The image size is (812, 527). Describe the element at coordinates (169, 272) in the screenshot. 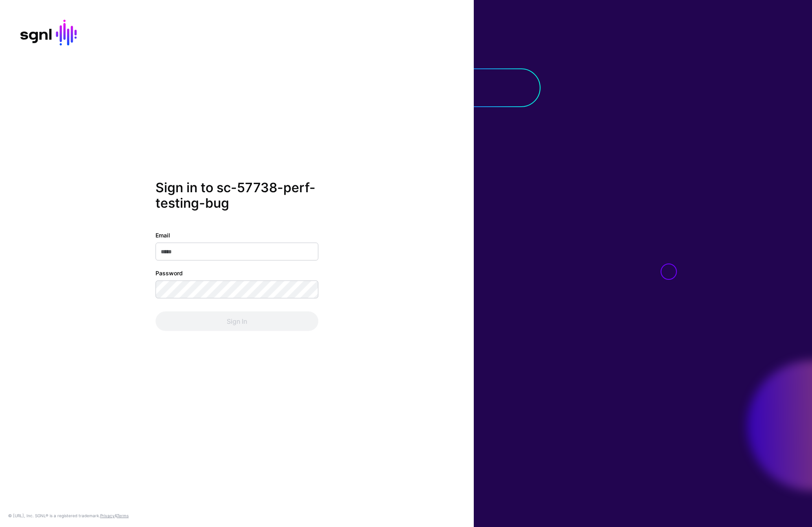

I see `label: Password` at that location.